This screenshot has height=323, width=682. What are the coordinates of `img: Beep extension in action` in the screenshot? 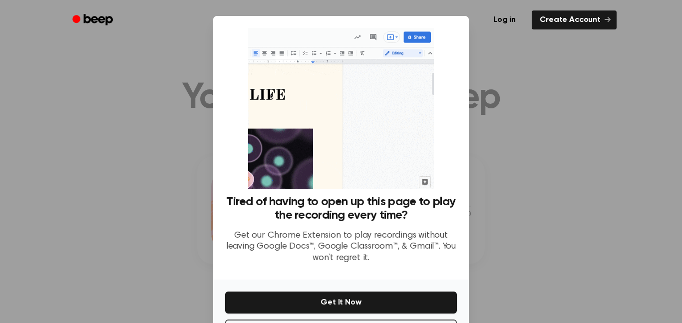 It's located at (340, 108).